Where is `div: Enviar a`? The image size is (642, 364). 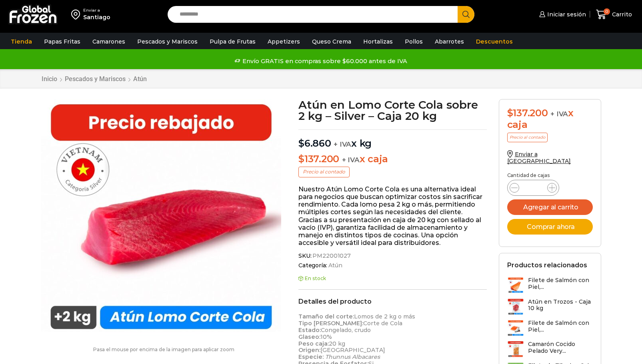
div: Enviar a is located at coordinates (97, 10).